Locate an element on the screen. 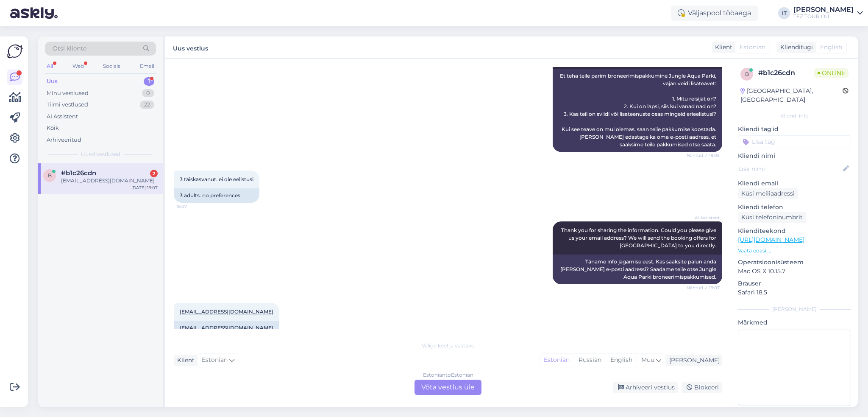  span: English is located at coordinates (831, 47).